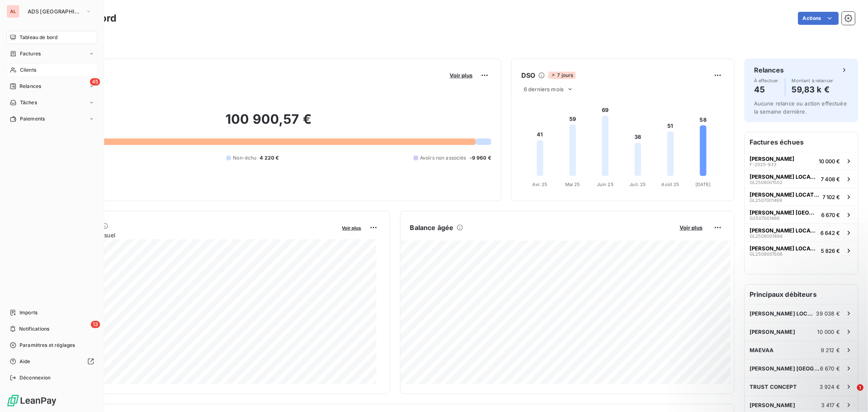 The image size is (868, 412). Describe the element at coordinates (813, 81) in the screenshot. I see `span: Montant à relancer` at that location.